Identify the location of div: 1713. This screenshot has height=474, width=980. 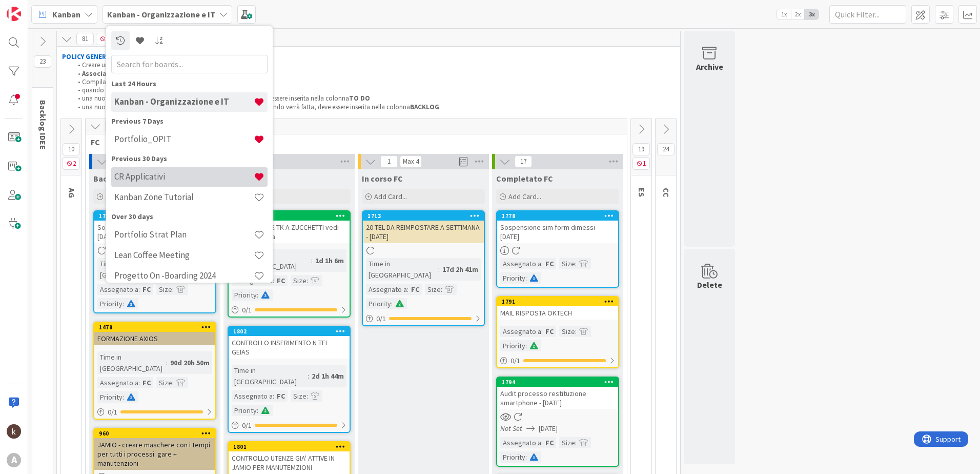
(424, 216).